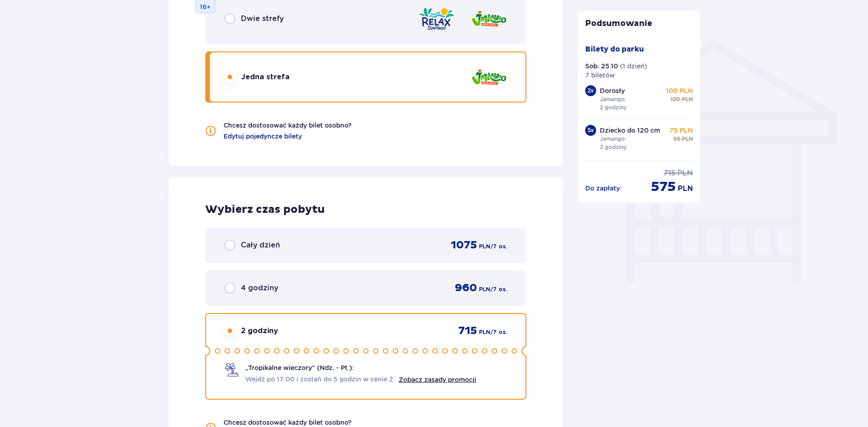 The height and width of the screenshot is (427, 868). I want to click on span: 2 godziny, so click(260, 331).